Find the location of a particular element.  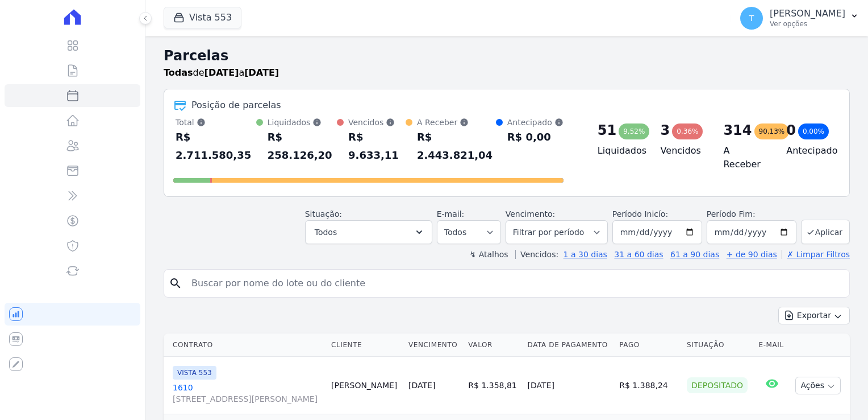

div: R$ 2.443.821,04 is located at coordinates (456, 146).